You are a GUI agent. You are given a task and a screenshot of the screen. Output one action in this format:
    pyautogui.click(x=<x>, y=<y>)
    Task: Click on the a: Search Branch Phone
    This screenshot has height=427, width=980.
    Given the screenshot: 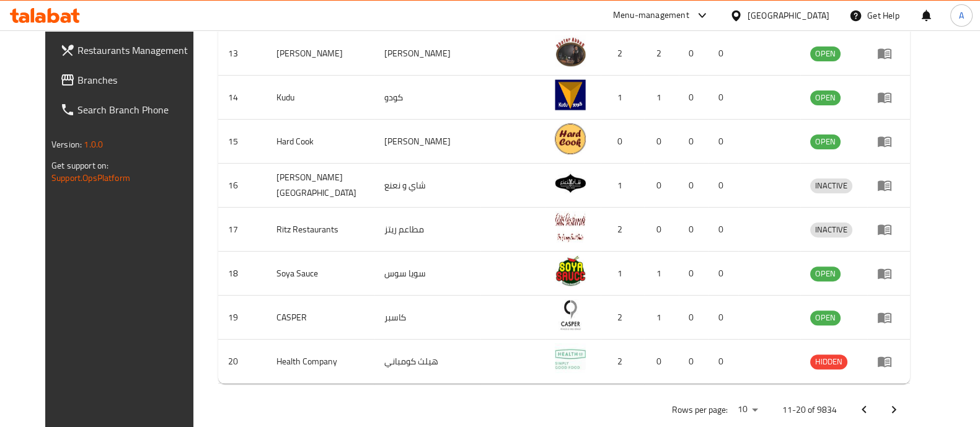 What is the action you would take?
    pyautogui.click(x=129, y=109)
    